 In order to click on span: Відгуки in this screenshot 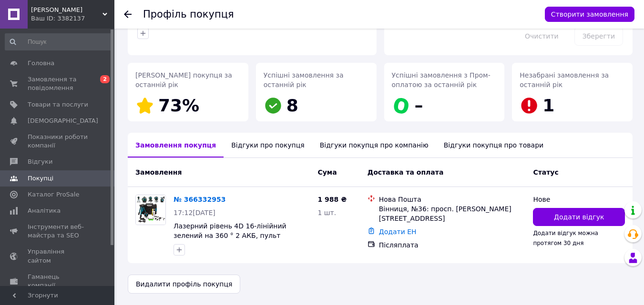, I will do `click(40, 162)`.